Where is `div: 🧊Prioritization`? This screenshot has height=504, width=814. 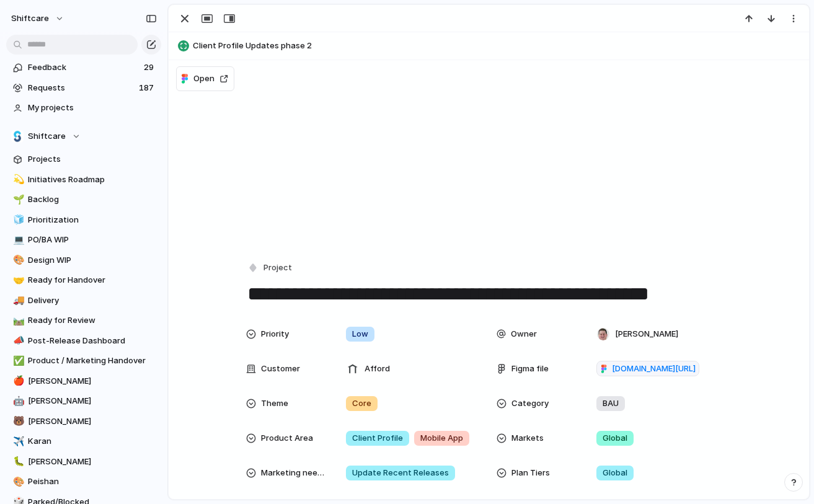 div: 🧊Prioritization is located at coordinates (83, 220).